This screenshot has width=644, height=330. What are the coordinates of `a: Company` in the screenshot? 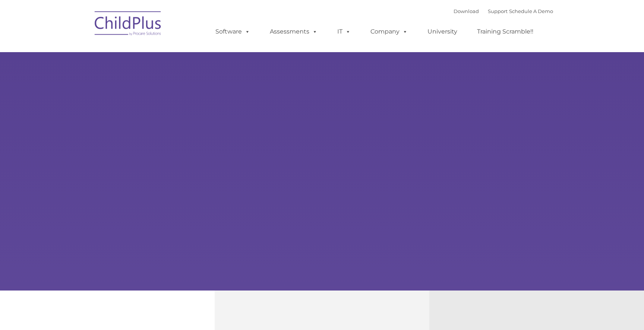 It's located at (389, 32).